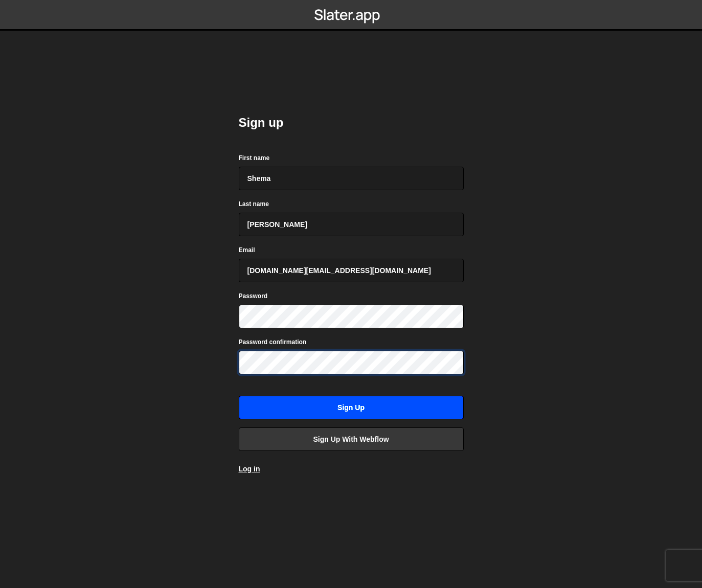  What do you see at coordinates (254, 204) in the screenshot?
I see `label: Last name` at bounding box center [254, 204].